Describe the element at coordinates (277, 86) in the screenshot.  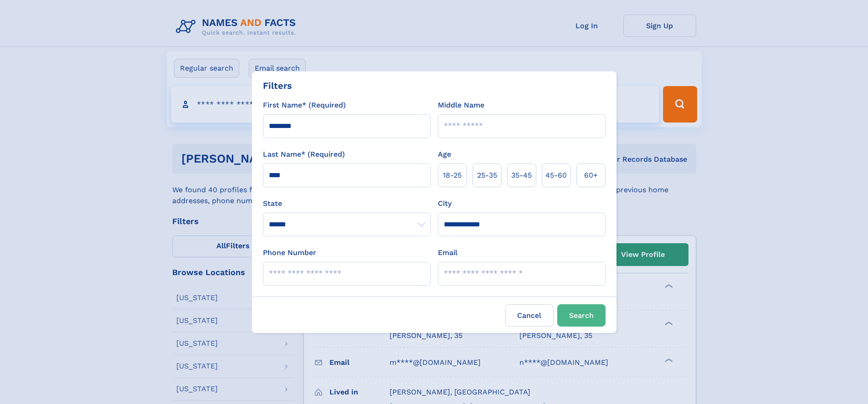
I see `div: Filters` at that location.